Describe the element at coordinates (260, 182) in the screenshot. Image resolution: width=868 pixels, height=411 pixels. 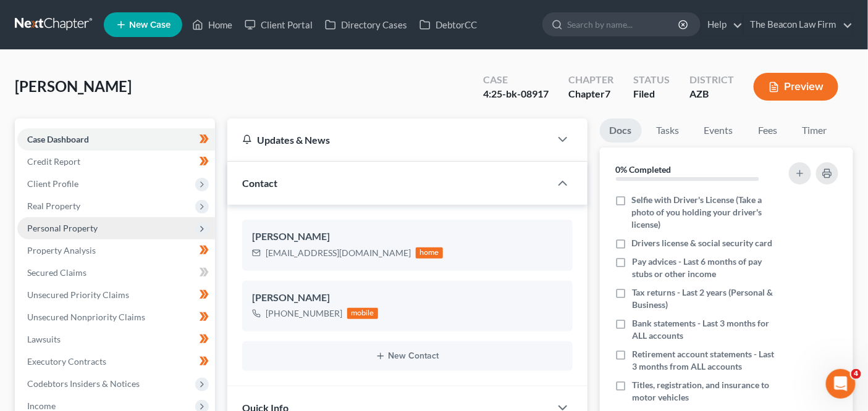
I see `span: Contact` at that location.